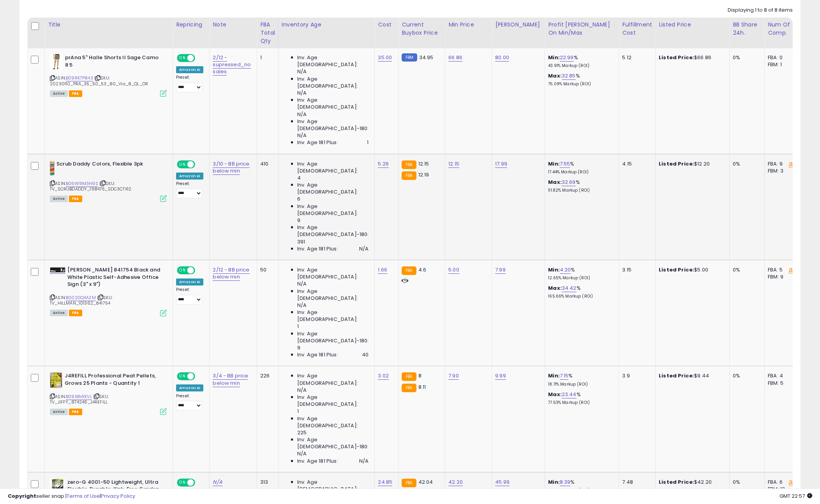 This screenshot has width=820, height=504. What do you see at coordinates (636, 57) in the screenshot?
I see `div: 5.12` at bounding box center [636, 57].